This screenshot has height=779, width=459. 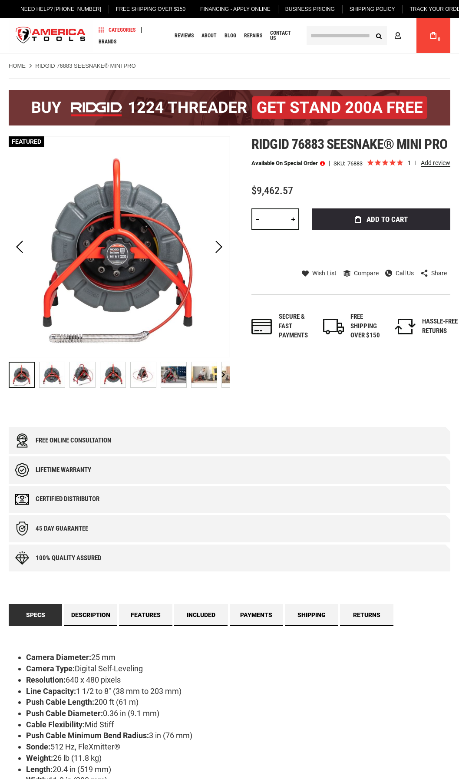 What do you see at coordinates (372, 9) in the screenshot?
I see `span: Shipping Policy` at bounding box center [372, 9].